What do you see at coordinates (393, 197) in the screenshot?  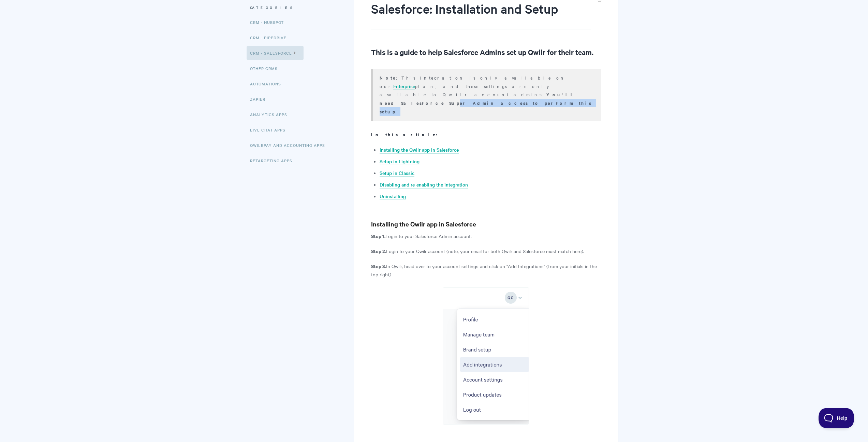 I see `a: Uninstalling` at bounding box center [393, 197].